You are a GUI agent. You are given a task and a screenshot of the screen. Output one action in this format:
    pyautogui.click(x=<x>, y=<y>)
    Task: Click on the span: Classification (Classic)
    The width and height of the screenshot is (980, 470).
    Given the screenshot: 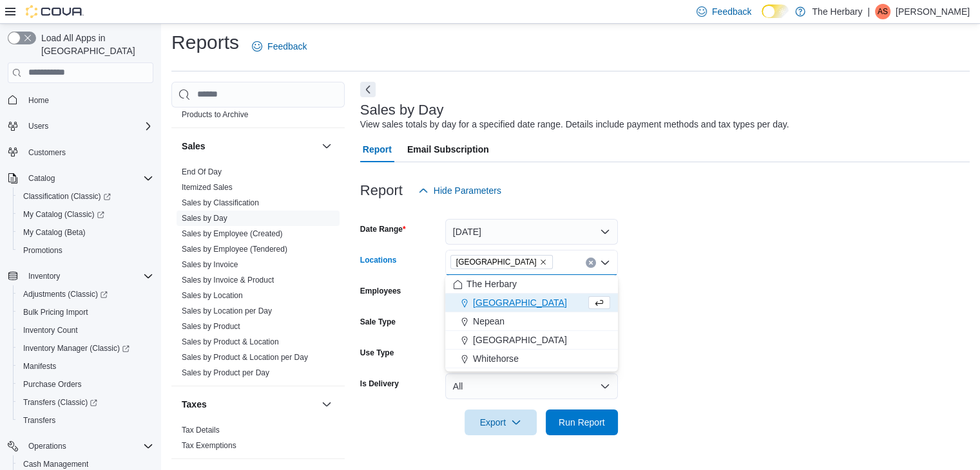 What is the action you would take?
    pyautogui.click(x=67, y=196)
    